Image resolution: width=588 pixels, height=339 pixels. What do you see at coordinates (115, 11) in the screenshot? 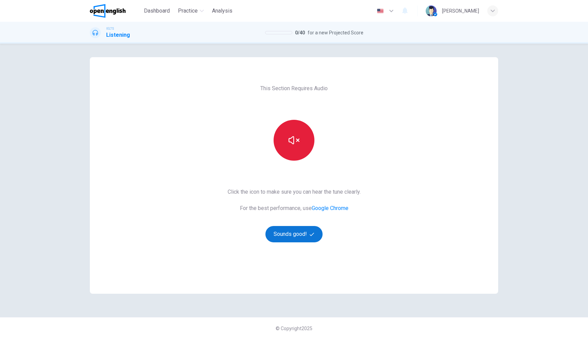
I see `a: OpenEnglish logo` at bounding box center [115, 11].